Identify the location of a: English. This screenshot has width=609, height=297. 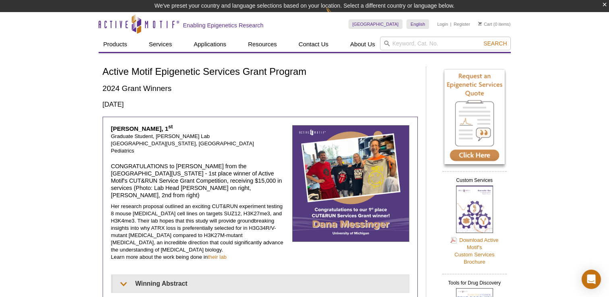
(418, 24).